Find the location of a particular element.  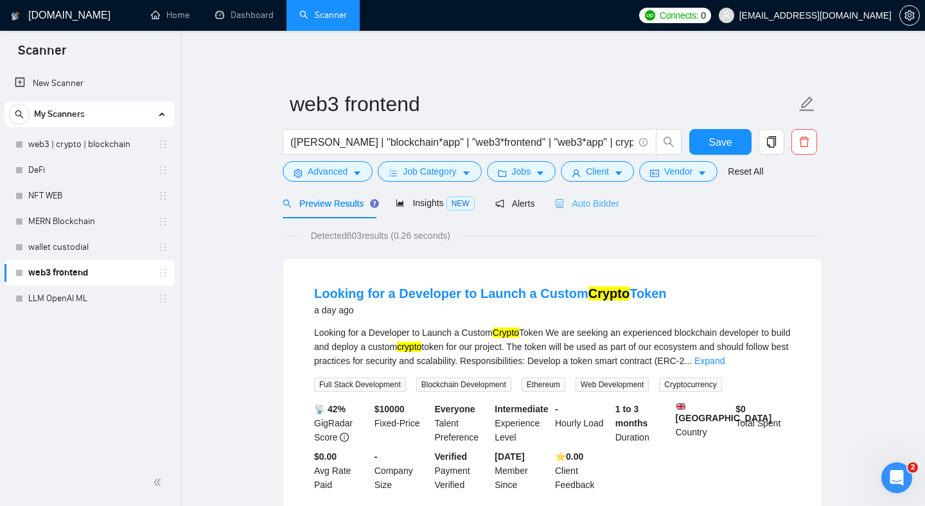

mark: crypto is located at coordinates (409, 347).